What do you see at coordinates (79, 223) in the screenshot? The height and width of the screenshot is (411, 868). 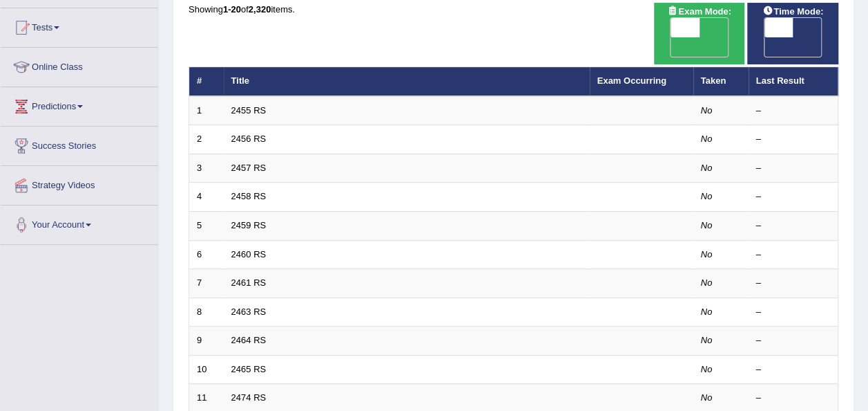 I see `a: Your Account` at bounding box center [79, 223].